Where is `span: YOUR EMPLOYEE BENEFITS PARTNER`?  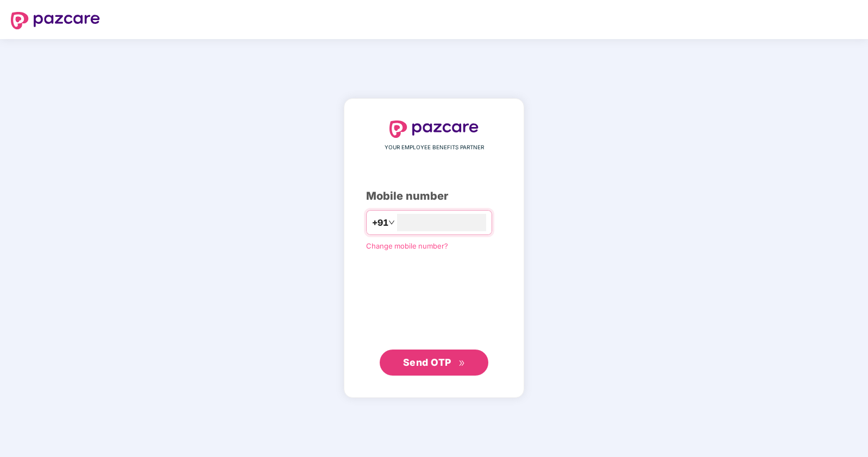 span: YOUR EMPLOYEE BENEFITS PARTNER is located at coordinates (434, 148).